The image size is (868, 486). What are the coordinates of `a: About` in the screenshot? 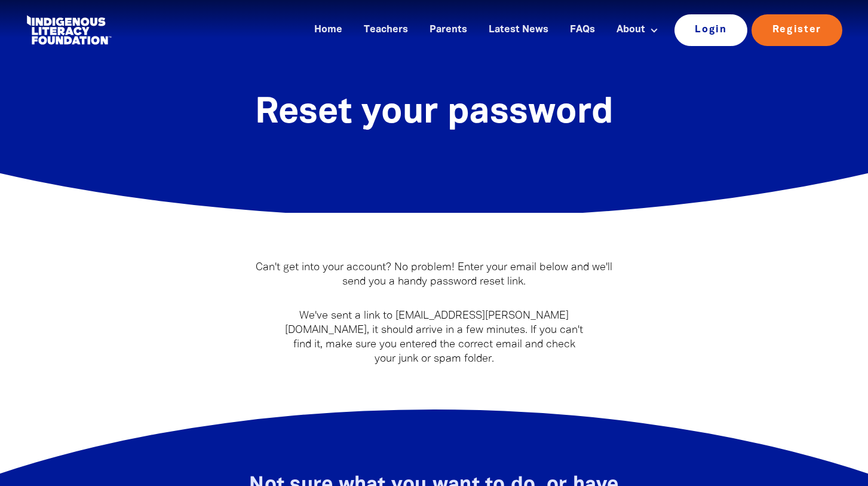 It's located at (638, 30).